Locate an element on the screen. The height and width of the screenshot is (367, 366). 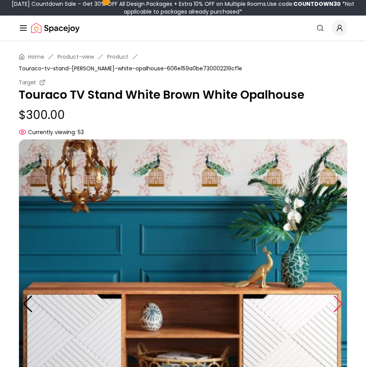
span: 53 is located at coordinates (81, 132).